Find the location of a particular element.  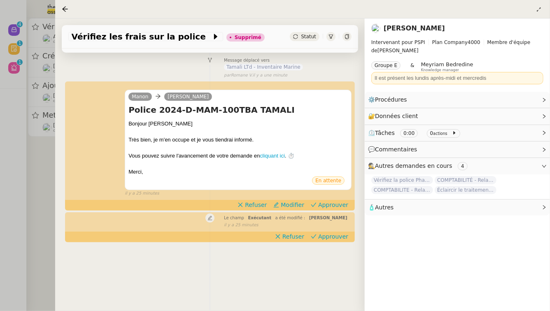

span: Procédures is located at coordinates (391, 100).